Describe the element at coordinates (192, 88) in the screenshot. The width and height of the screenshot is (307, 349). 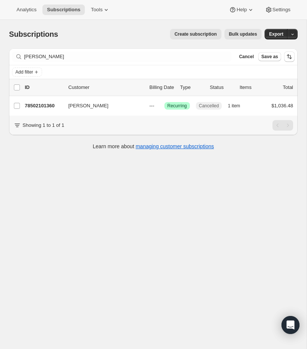
I see `div: Type` at that location.